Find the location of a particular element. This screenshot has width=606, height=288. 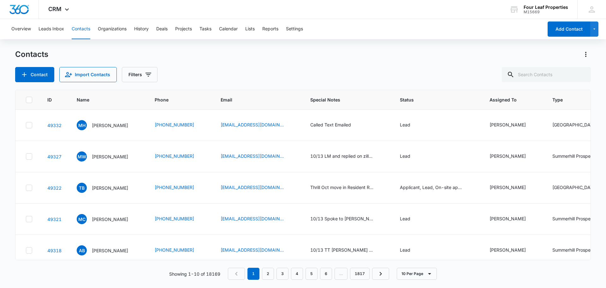

button: Import Contacts is located at coordinates (88, 74).